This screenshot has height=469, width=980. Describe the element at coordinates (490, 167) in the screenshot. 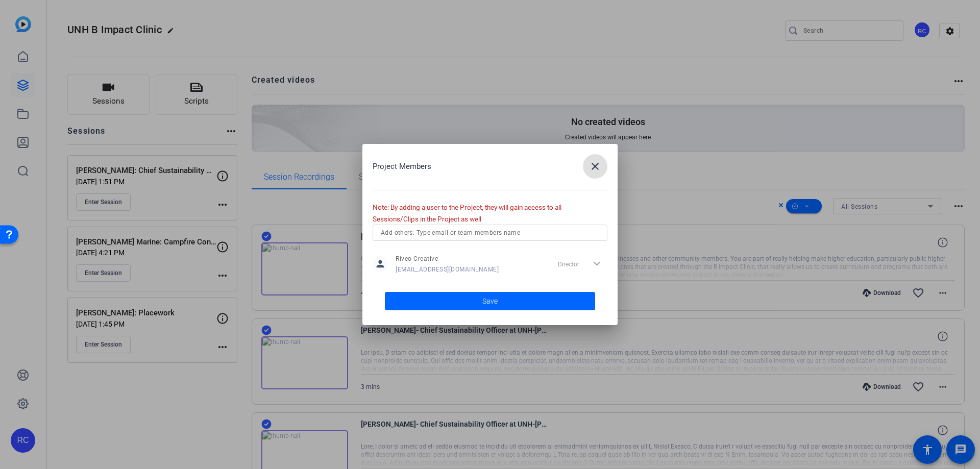

I see `div: Project Members` at that location.